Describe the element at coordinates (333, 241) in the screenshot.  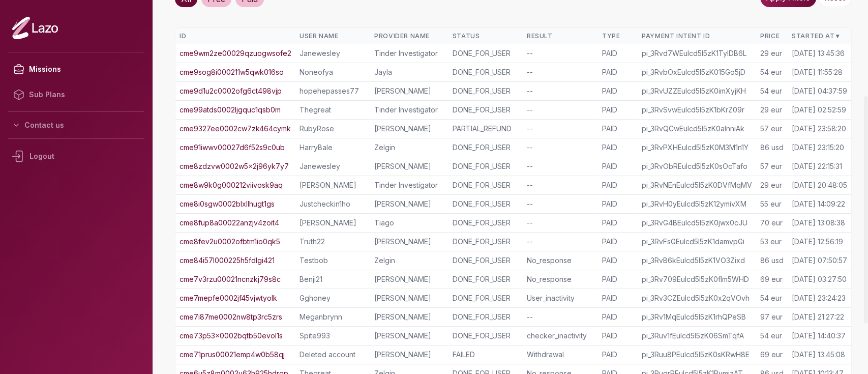
I see `div: Truth22` at that location.